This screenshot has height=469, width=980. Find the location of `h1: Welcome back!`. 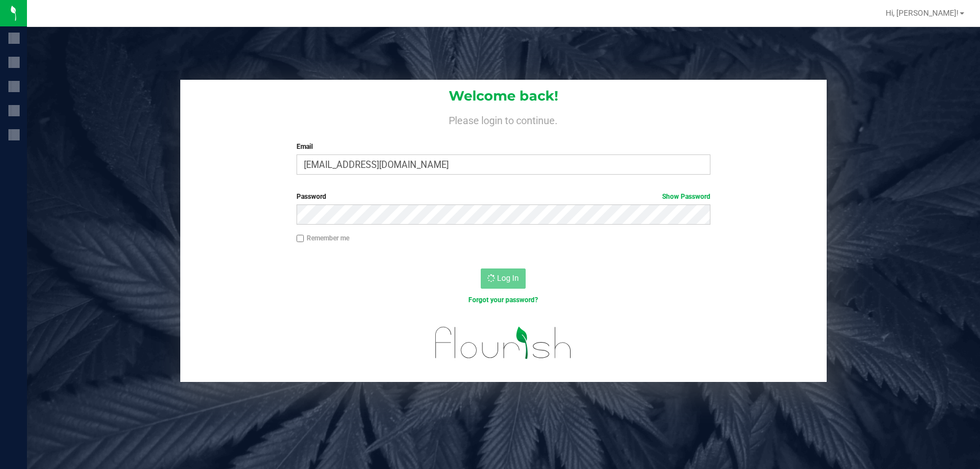

h1: Welcome back! is located at coordinates (504, 96).